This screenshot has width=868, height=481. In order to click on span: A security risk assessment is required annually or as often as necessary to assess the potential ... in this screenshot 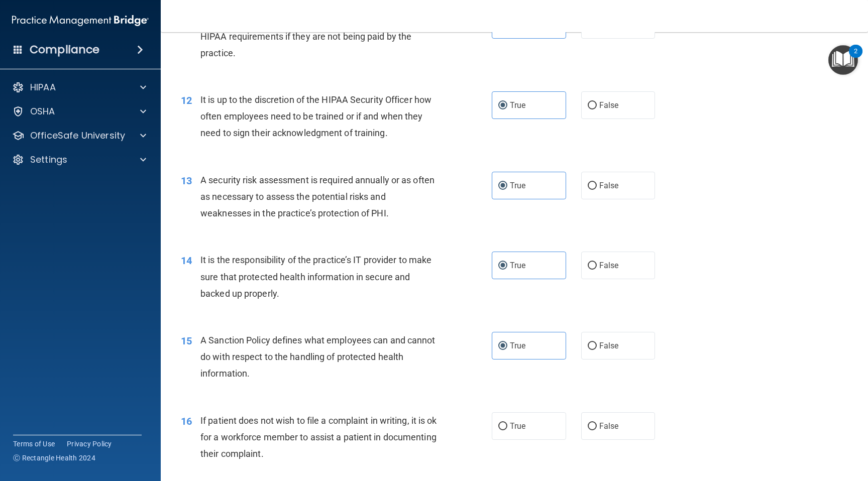, I will do `click(318, 196)`.